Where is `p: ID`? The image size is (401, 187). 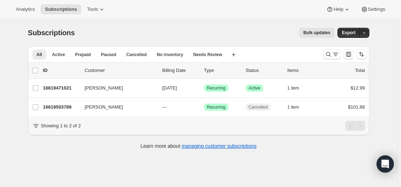 p: ID is located at coordinates (61, 70).